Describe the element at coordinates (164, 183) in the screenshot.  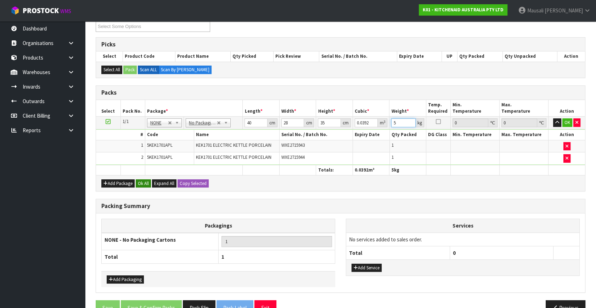
I see `span: Expand All` at that location.